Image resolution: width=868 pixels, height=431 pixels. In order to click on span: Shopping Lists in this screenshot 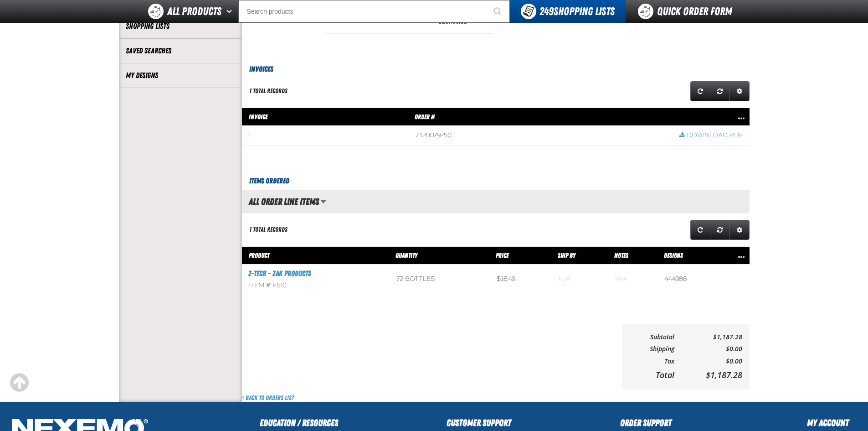, I will do `click(577, 11)`.